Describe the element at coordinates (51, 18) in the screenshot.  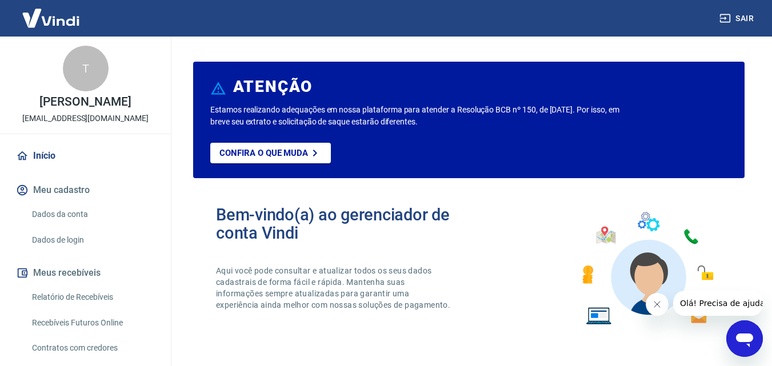
I see `img: Vindi` at that location.